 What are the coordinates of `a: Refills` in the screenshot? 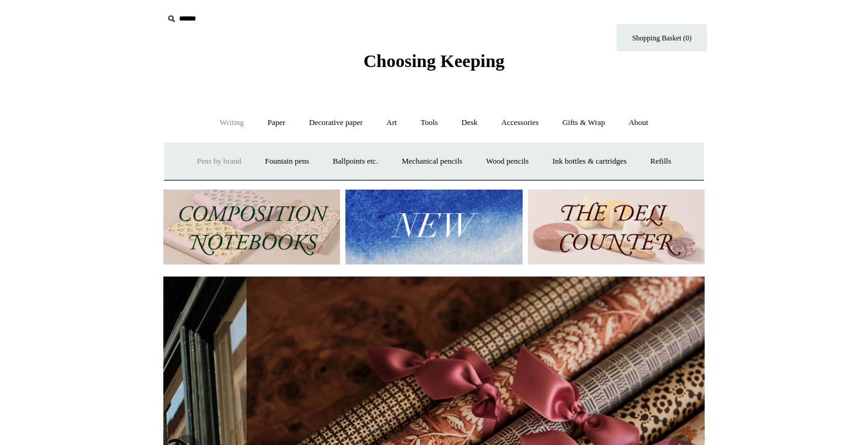 It's located at (661, 161).